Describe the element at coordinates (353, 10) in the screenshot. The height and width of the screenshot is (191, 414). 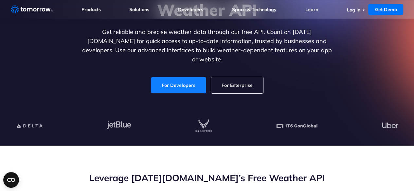
I see `a: Log In` at that location.